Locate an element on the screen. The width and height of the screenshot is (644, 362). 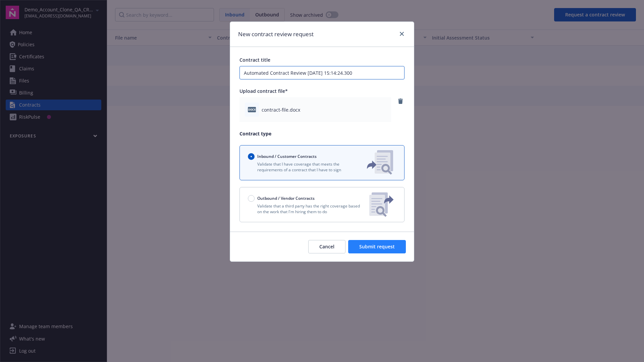
span: docx is located at coordinates (252, 109).